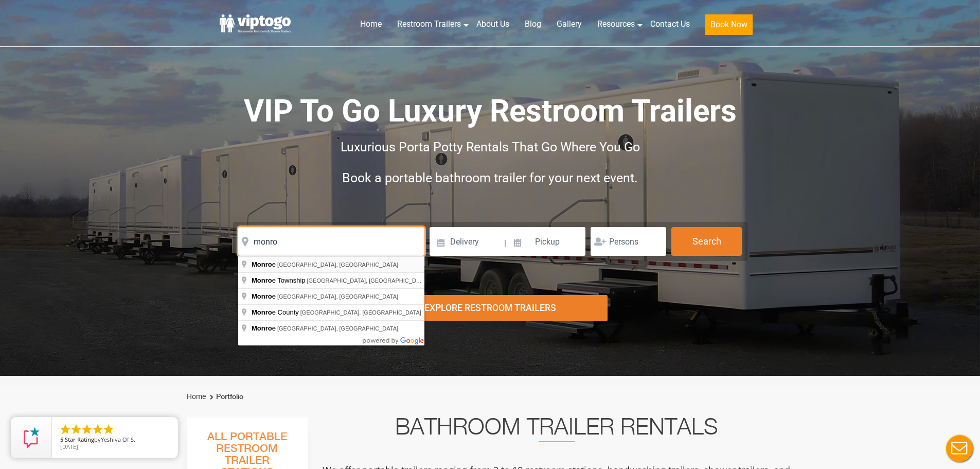  Describe the element at coordinates (490, 147) in the screenshot. I see `span: Luxurious Porta Potty Rentals That Go Where You Go` at that location.